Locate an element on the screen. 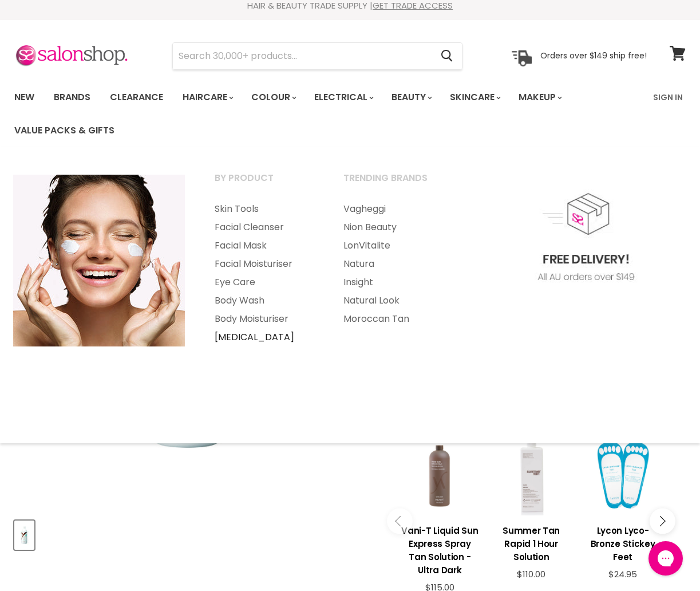 The height and width of the screenshot is (591, 700). a: View product:Summer Tan Rapid 1 Hour Solution is located at coordinates (531, 542).